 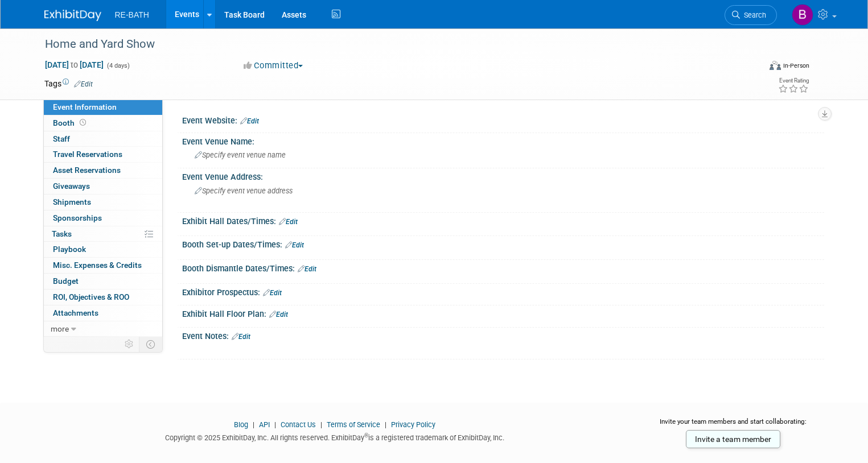 What do you see at coordinates (83, 122) in the screenshot?
I see `span: Booth not reserved yet` at bounding box center [83, 122].